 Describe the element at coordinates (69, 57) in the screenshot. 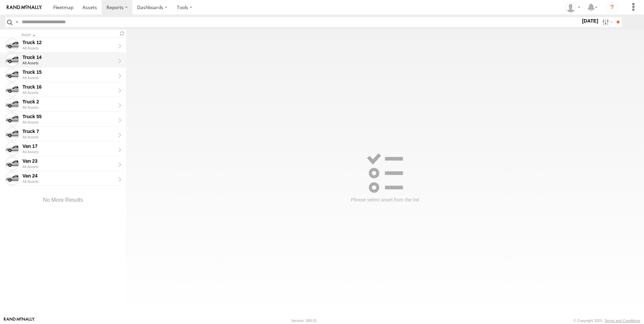

I see `div: Truck 14 - Click to view sensor readings` at that location.